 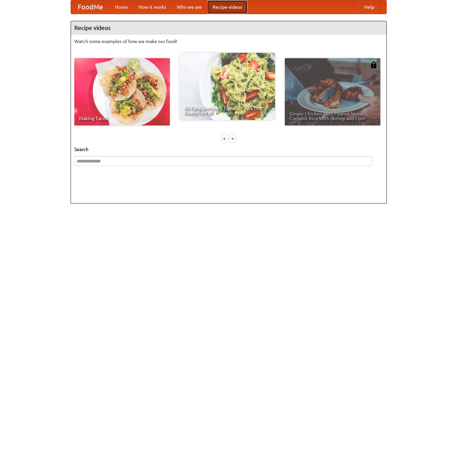 What do you see at coordinates (122, 118) in the screenshot?
I see `span: Making Tacos` at bounding box center [122, 118].